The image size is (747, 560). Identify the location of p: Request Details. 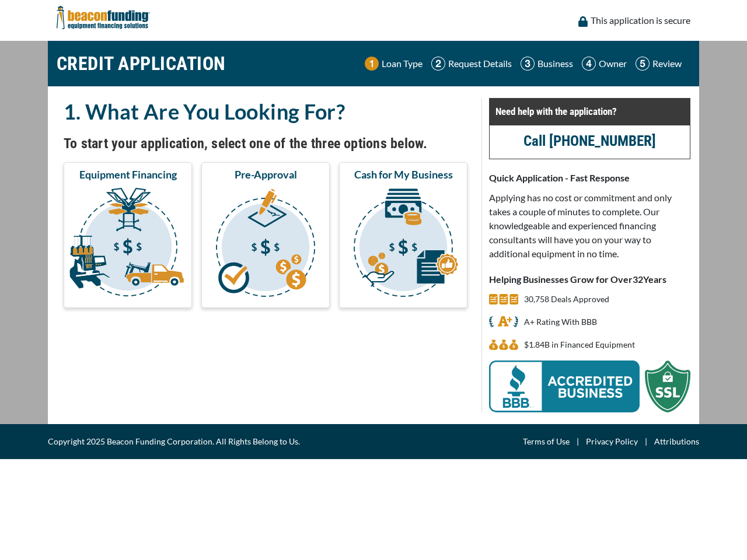
(480, 64).